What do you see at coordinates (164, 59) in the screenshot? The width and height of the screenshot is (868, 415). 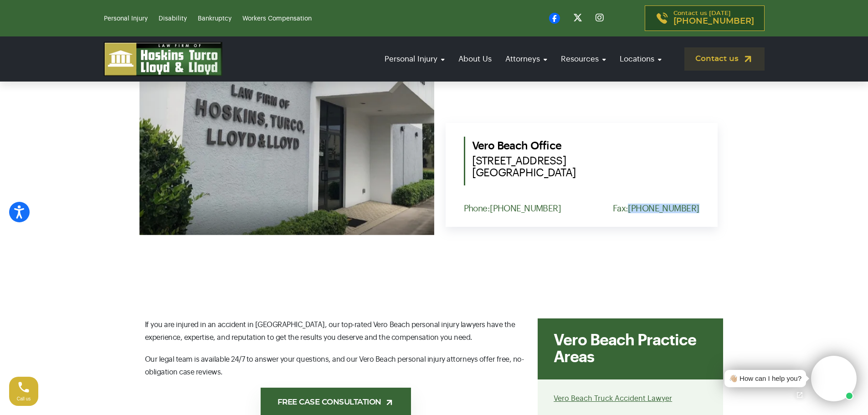 I see `img: logo` at bounding box center [164, 59].